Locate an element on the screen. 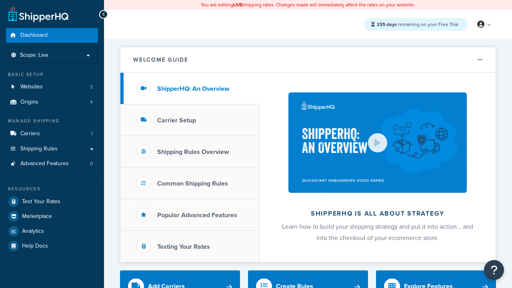 Image resolution: width=512 pixels, height=288 pixels. a: Analytics is located at coordinates (52, 231).